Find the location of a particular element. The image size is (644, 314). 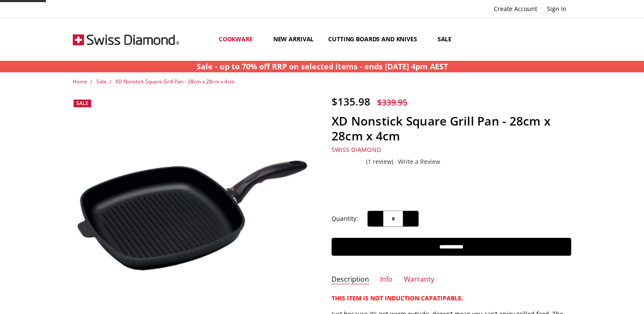

label: Quantity: is located at coordinates (345, 219).